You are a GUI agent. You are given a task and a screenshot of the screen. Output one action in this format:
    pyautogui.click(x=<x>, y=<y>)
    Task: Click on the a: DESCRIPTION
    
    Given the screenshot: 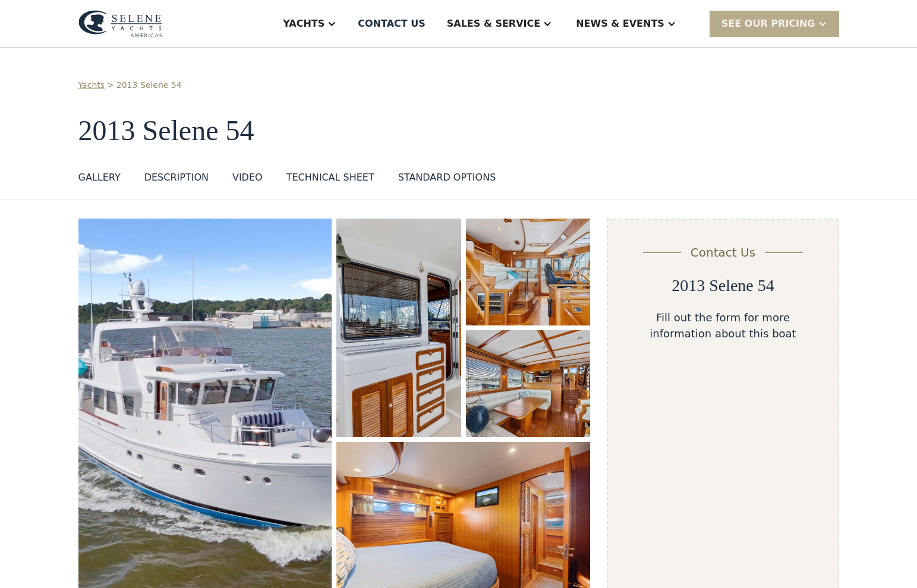 What is the action you would take?
    pyautogui.click(x=176, y=180)
    